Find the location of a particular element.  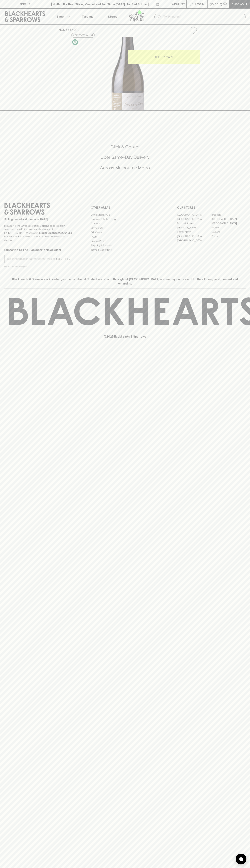

a: Brunswick West is located at coordinates (194, 223).